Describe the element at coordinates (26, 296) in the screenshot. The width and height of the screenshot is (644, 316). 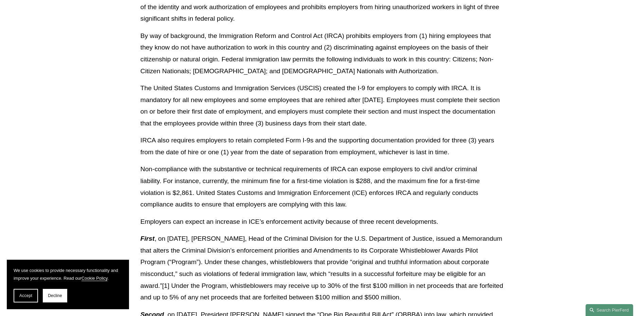
I see `button: Accept` at that location.